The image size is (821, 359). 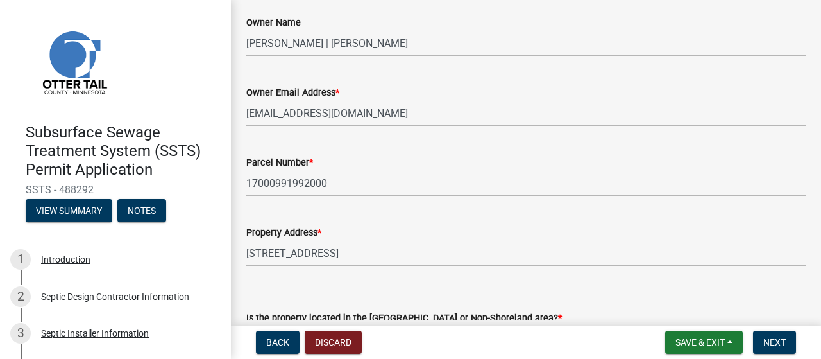 What do you see at coordinates (284, 233) in the screenshot?
I see `label: Property Address` at bounding box center [284, 233].